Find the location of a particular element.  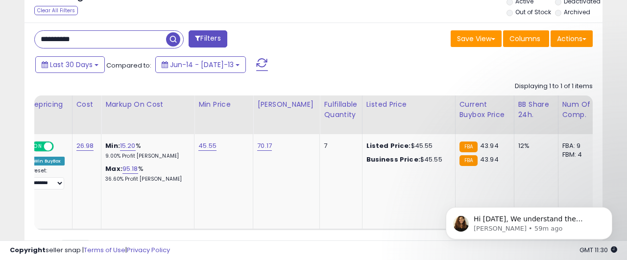

div: Clear All Filters is located at coordinates (56, 10).